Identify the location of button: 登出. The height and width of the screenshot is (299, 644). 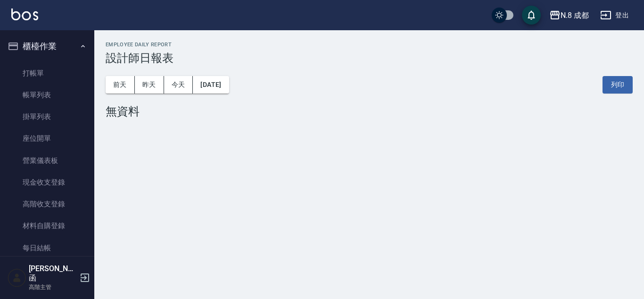
(614, 15).